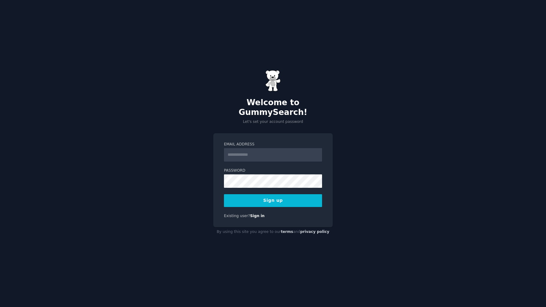 This screenshot has height=307, width=546. What do you see at coordinates (273, 200) in the screenshot?
I see `button: Sign up` at bounding box center [273, 200].